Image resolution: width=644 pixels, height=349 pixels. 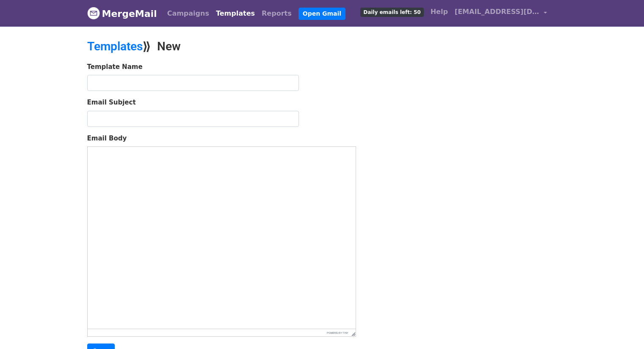 I want to click on span: Daily emails left: 50, so click(x=392, y=12).